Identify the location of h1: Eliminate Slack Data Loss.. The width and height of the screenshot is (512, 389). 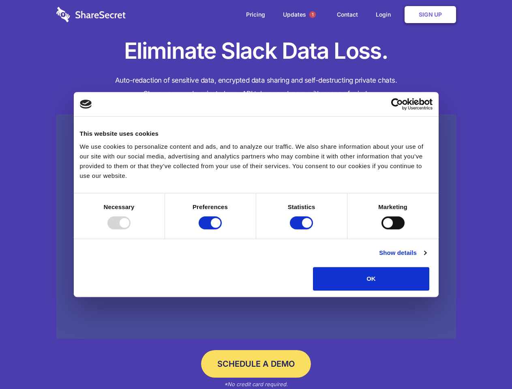
(256, 51).